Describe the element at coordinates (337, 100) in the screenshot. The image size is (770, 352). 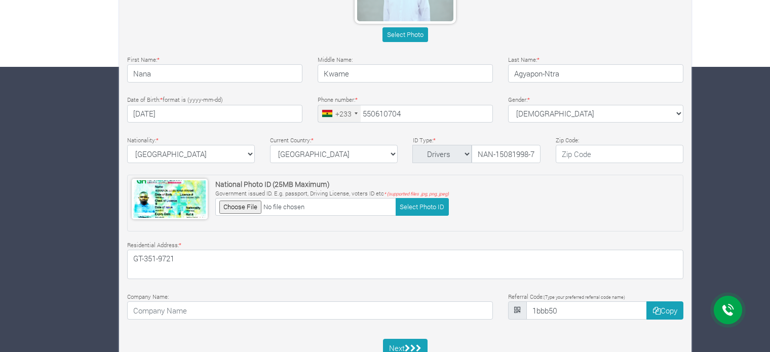
I see `label: Phone number:` at that location.